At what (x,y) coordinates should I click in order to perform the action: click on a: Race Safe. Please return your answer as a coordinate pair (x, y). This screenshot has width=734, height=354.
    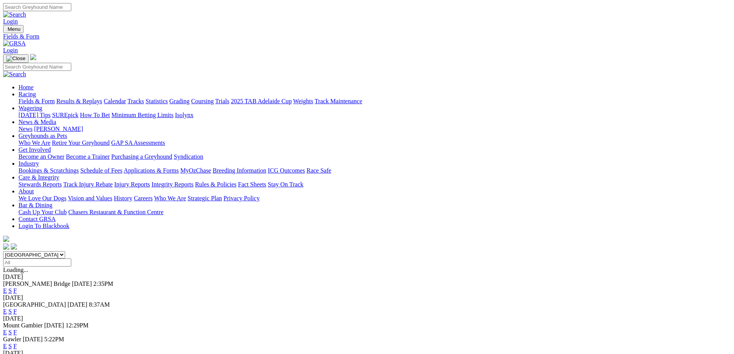
    Looking at the image, I should click on (319, 170).